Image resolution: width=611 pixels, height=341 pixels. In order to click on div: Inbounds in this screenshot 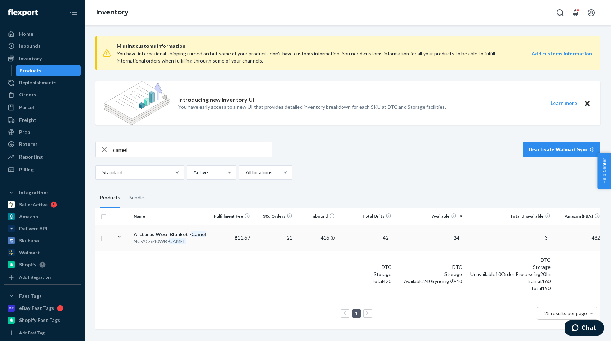, I will do `click(30, 46)`.